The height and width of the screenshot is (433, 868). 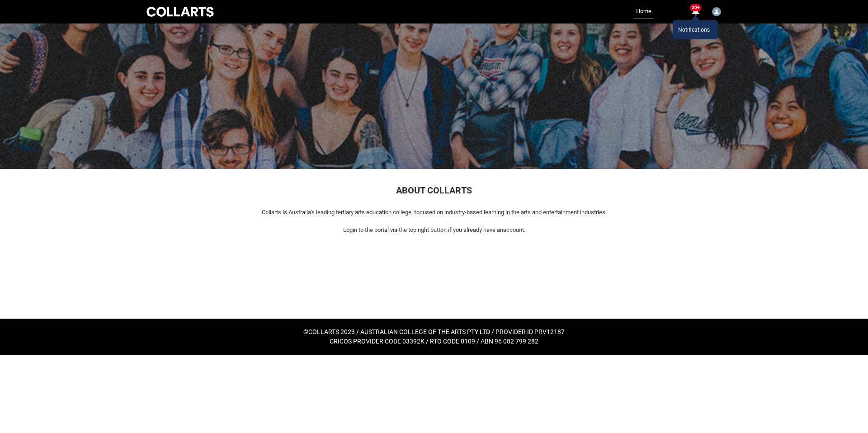 What do you see at coordinates (696, 8) in the screenshot?
I see `span: 20+` at bounding box center [696, 8].